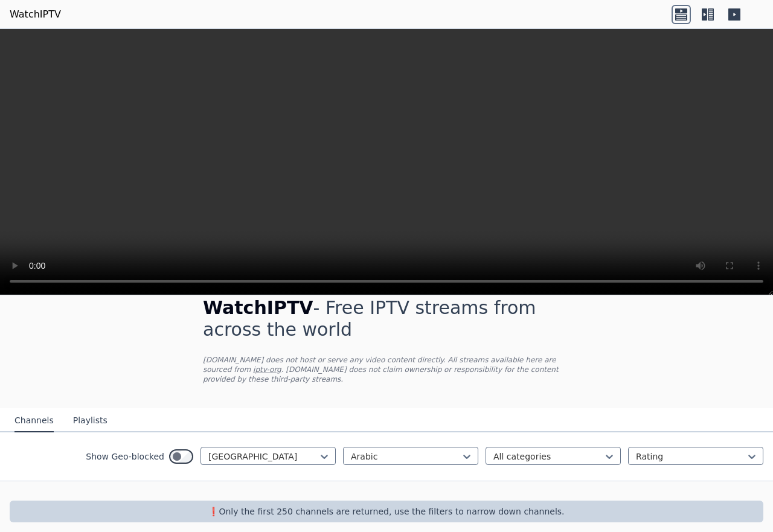 The height and width of the screenshot is (532, 773). I want to click on label: Show Geo-blocked, so click(125, 457).